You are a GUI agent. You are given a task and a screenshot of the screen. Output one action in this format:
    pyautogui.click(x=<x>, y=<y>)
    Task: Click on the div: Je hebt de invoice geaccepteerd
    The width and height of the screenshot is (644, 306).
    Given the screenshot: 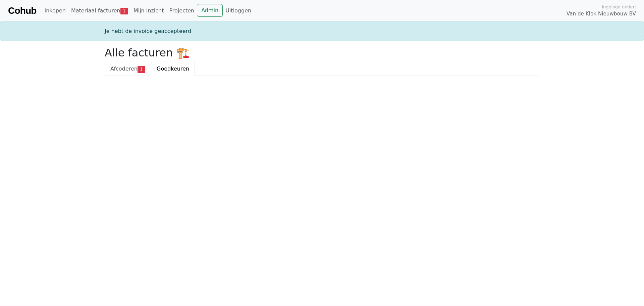 What is the action you would take?
    pyautogui.click(x=322, y=31)
    